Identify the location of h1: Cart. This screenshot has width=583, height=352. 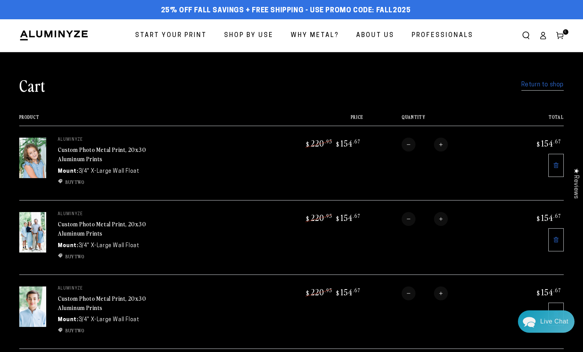
(32, 85).